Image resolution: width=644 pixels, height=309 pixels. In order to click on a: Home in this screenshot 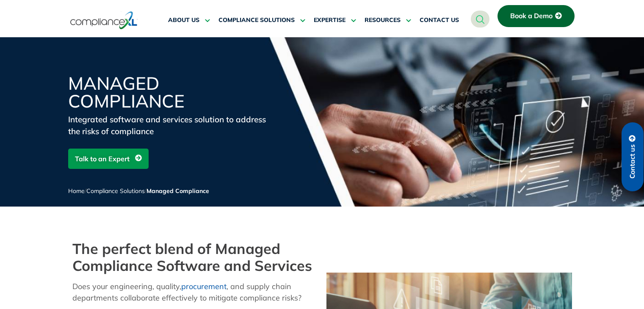, I will do `click(76, 191)`.